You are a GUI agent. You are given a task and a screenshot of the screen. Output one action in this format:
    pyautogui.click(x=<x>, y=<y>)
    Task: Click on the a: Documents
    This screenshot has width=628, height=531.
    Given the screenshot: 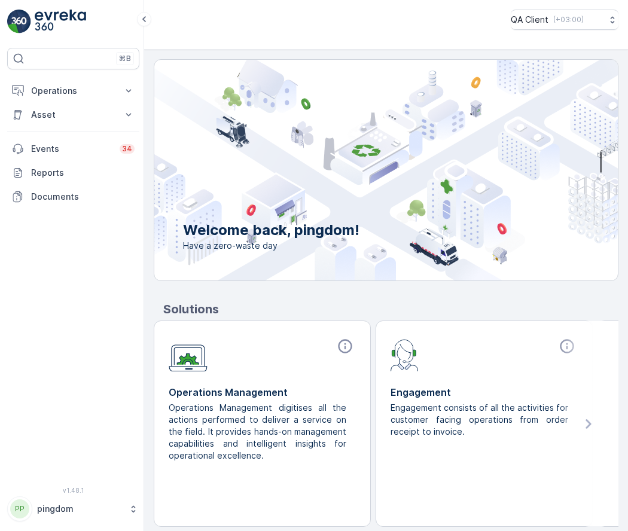 What is the action you would take?
    pyautogui.click(x=73, y=197)
    